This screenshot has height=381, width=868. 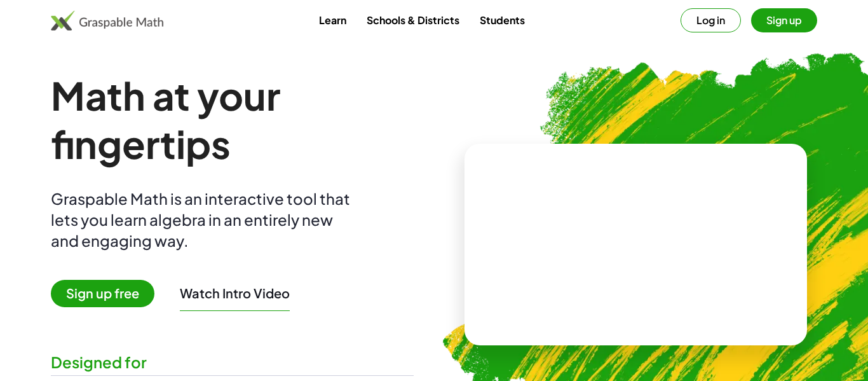 I want to click on div: Graspable Math is an interactive tool that lets you learn algebra in an entirely new and engaging..., so click(x=203, y=219).